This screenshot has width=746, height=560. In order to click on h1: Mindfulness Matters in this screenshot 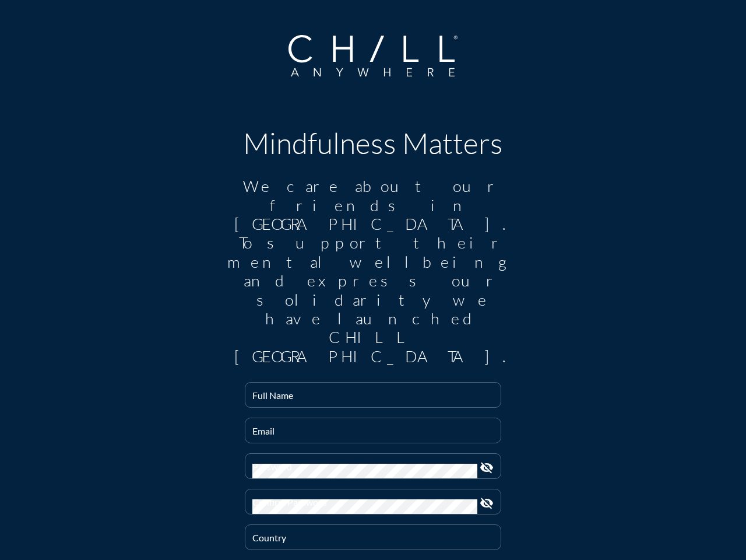, I will do `click(373, 143)`.